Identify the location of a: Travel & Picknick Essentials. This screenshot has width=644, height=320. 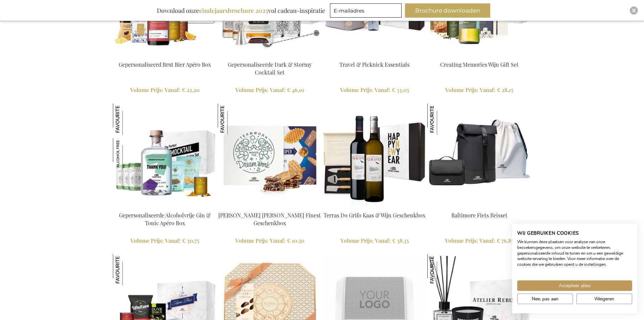
(374, 64).